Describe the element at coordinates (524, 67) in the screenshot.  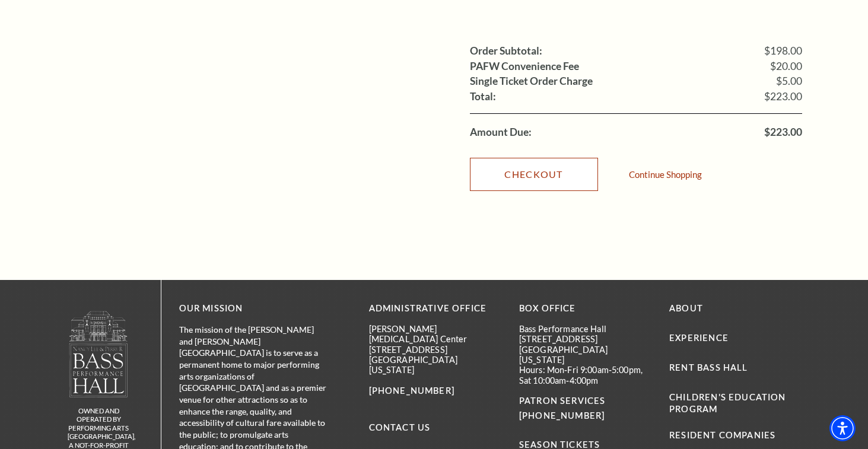
I see `label: PAFW Convenience Fee` at that location.